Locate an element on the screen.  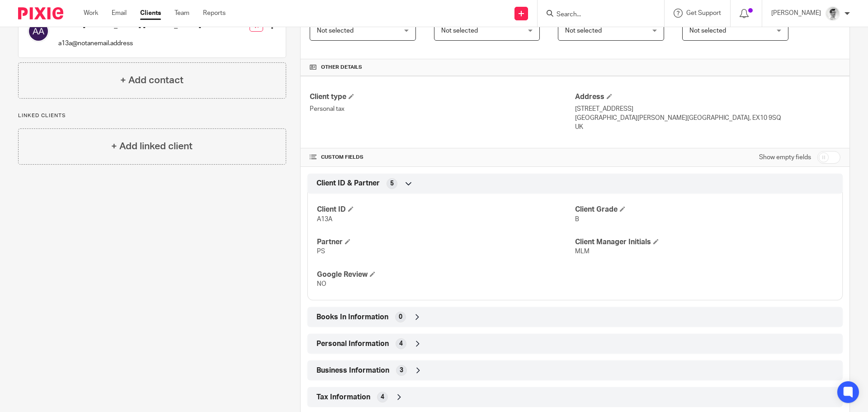
h4: + Add contact is located at coordinates (152, 80).